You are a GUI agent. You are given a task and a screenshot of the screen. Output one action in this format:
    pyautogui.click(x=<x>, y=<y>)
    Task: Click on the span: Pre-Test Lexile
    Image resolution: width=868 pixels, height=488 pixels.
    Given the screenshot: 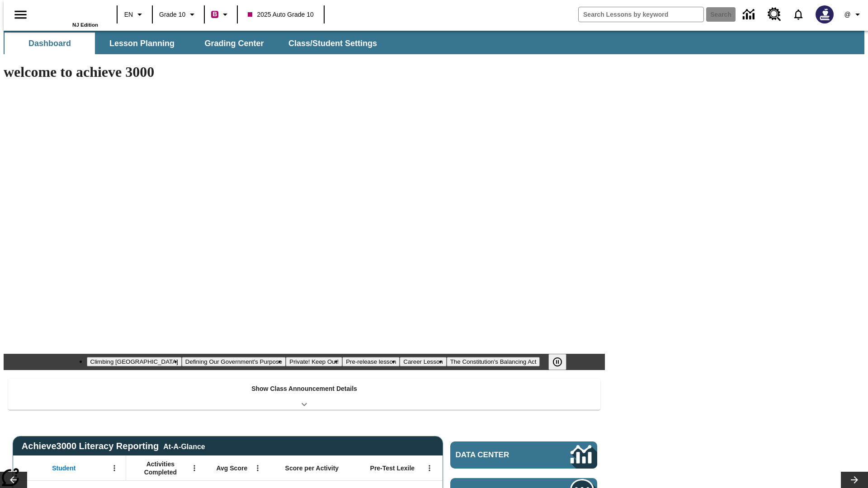 What is the action you would take?
    pyautogui.click(x=392, y=468)
    